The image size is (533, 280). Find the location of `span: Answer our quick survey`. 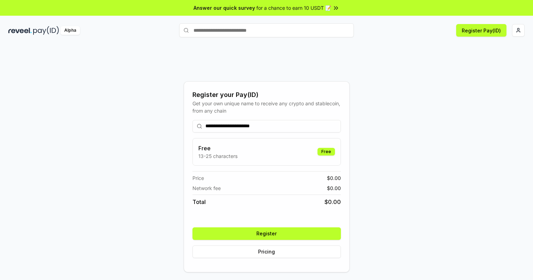

span: Answer our quick survey is located at coordinates (224, 8).